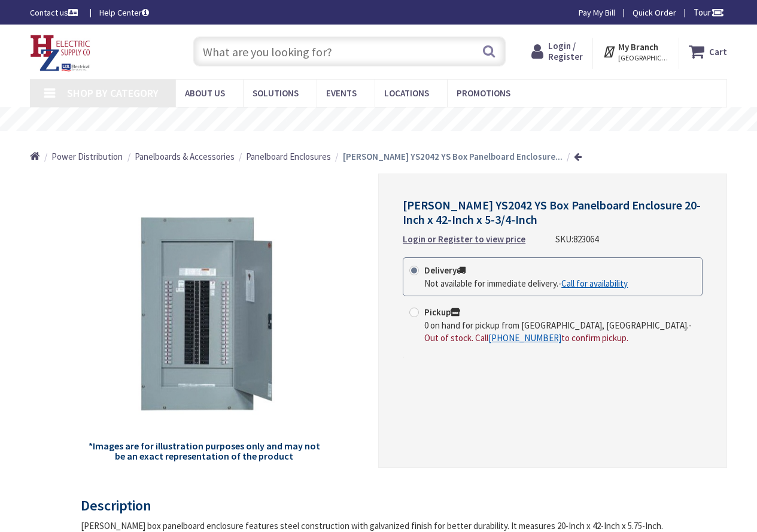 Image resolution: width=757 pixels, height=532 pixels. What do you see at coordinates (205, 93) in the screenshot?
I see `span: About Us` at bounding box center [205, 93].